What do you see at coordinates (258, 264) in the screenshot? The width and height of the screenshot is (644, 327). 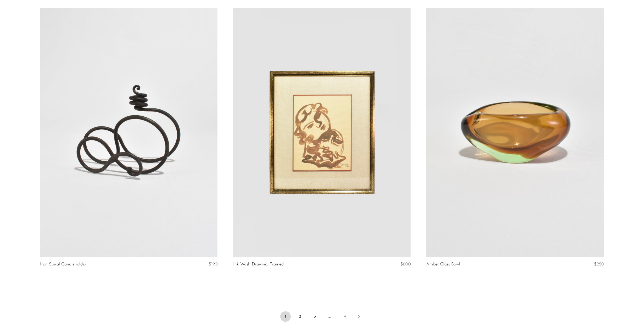 I see `a: Ink Wash Drawing, Framed` at bounding box center [258, 264].